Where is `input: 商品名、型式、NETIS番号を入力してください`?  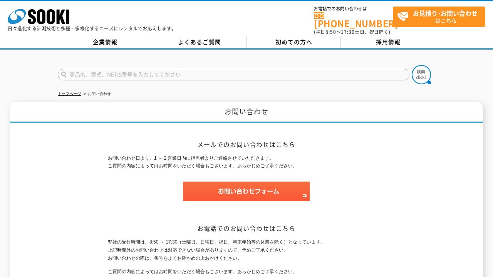 input: 商品名、型式、NETIS番号を入力してください is located at coordinates (233, 75).